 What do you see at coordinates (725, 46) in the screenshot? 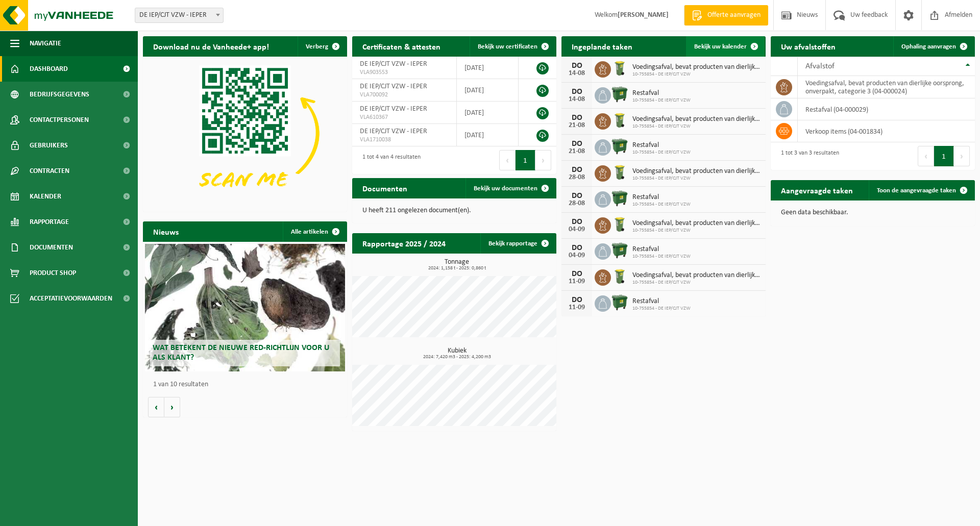
I see `a: Bekijk uw kalender` at bounding box center [725, 46].